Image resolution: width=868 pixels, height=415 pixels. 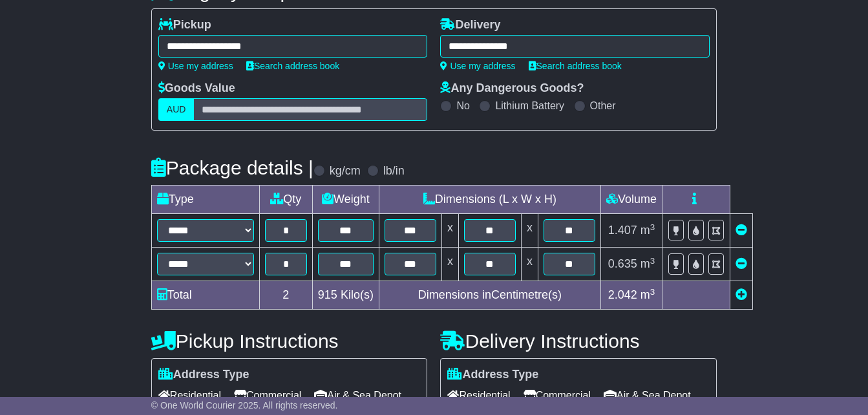 I want to click on td: Volume, so click(x=630, y=200).